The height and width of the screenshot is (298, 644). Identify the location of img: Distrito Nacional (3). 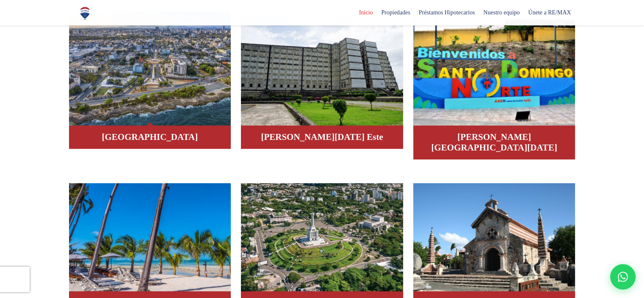
(322, 75).